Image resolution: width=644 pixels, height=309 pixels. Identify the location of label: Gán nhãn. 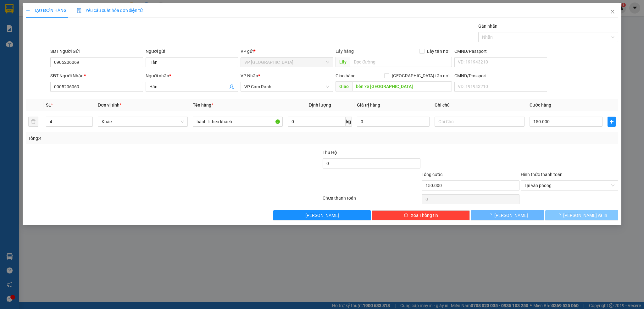
(488, 26).